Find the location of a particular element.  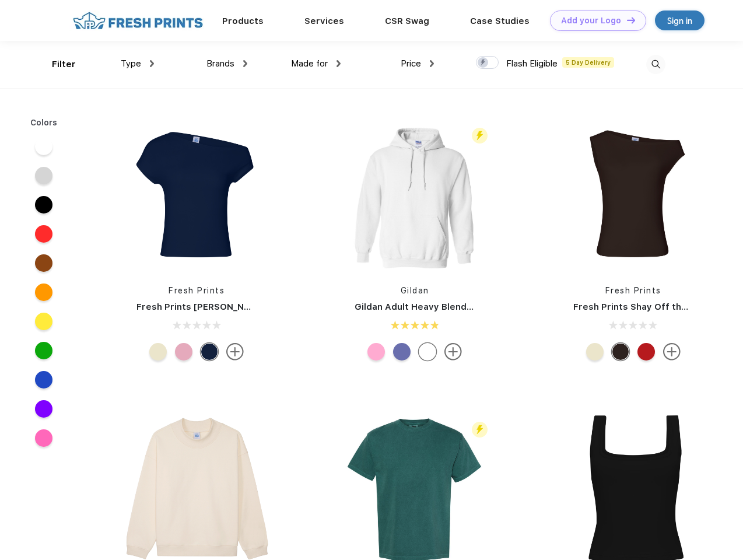

div: Colors is located at coordinates (44, 122).